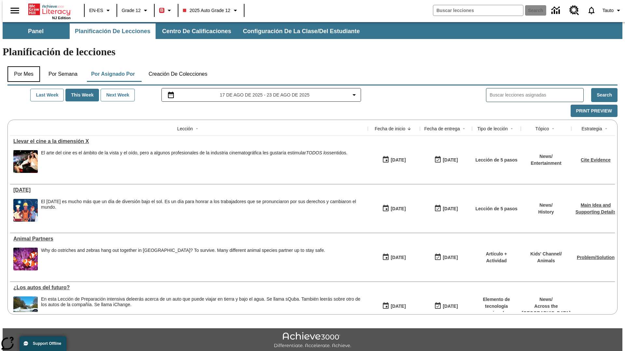 The image size is (625, 351). What do you see at coordinates (612, 10) in the screenshot?
I see `button: Perfil/Configuración` at bounding box center [612, 10].